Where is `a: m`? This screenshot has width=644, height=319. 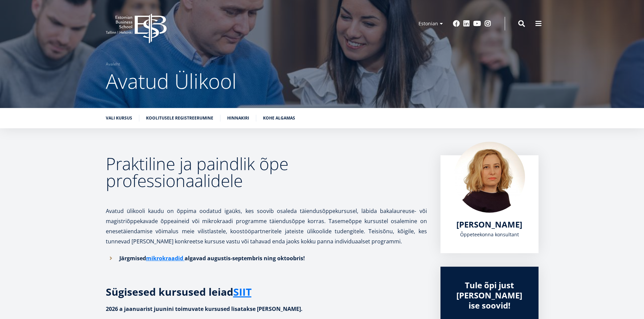
a: m is located at coordinates (148, 259).